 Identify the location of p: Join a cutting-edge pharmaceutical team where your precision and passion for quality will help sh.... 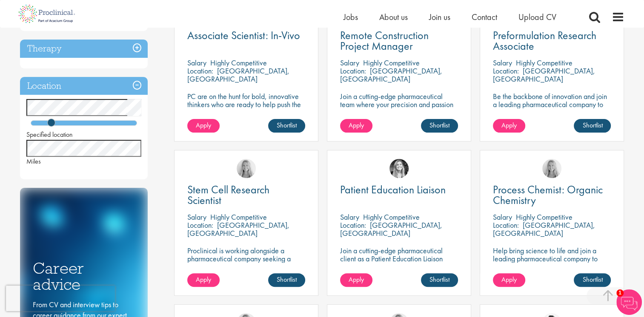
(399, 108).